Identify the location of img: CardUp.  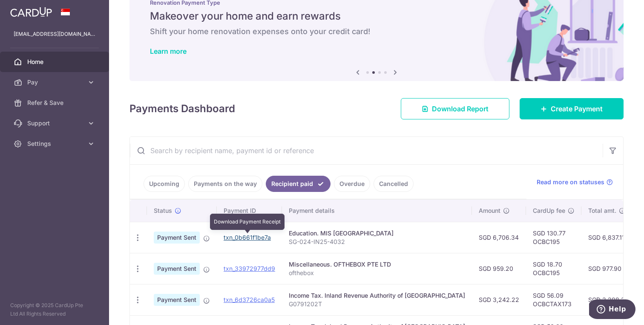
(31, 12).